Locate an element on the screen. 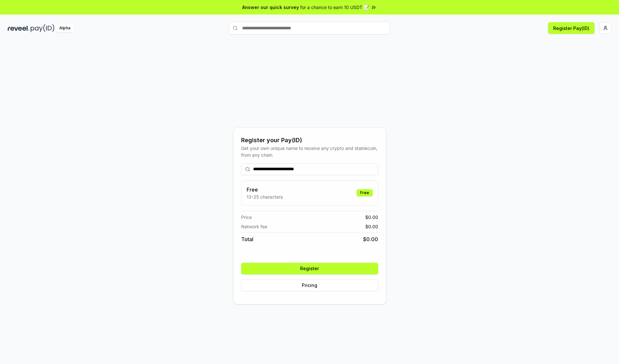 The height and width of the screenshot is (364, 619). span: Total is located at coordinates (247, 239).